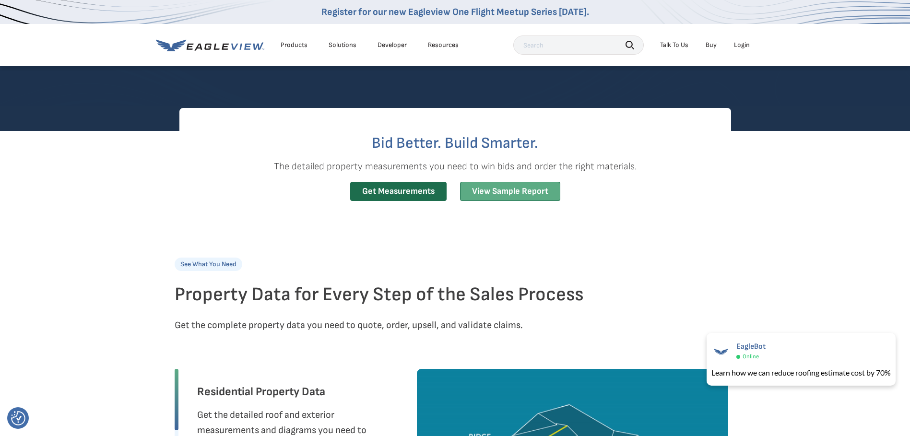 The image size is (910, 436). Describe the element at coordinates (751, 346) in the screenshot. I see `span: EagleBot` at that location.